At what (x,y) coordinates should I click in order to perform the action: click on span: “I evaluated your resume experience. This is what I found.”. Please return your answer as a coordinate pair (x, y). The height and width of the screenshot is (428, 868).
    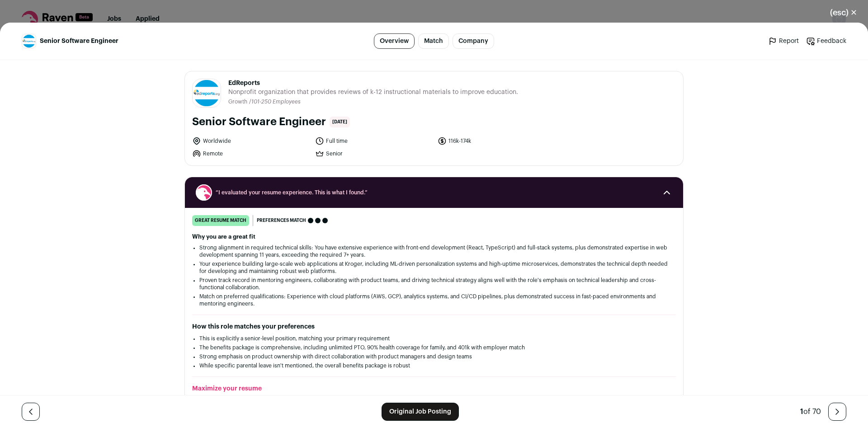
    Looking at the image, I should click on (434, 193).